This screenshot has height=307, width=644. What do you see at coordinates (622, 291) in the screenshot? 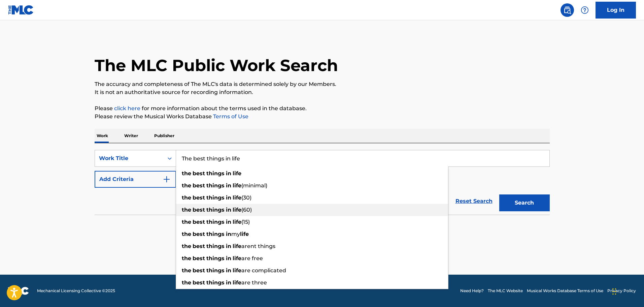
I see `a: Privacy Policy` at bounding box center [622, 291].